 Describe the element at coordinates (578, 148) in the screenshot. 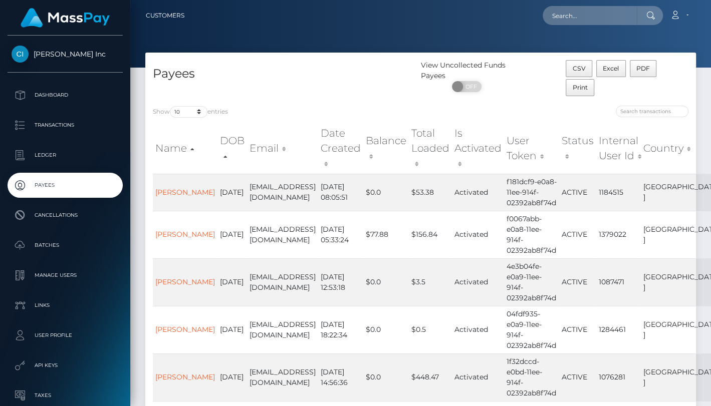

I see `th: Status: activate to sort column ascending` at that location.